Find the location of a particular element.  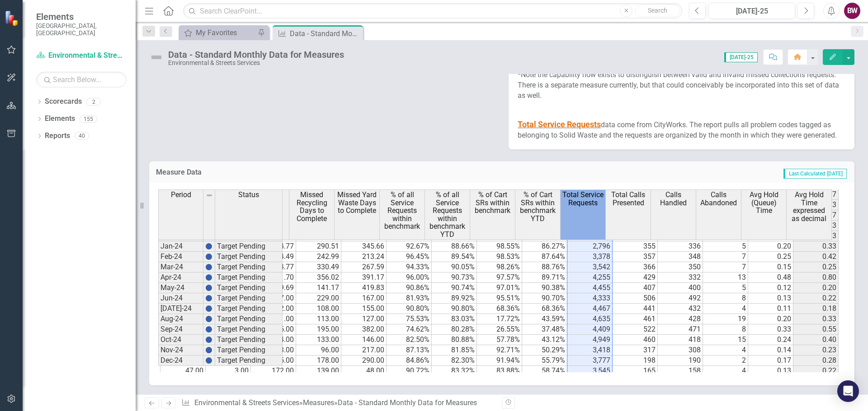

td: 400 is located at coordinates (681, 288).